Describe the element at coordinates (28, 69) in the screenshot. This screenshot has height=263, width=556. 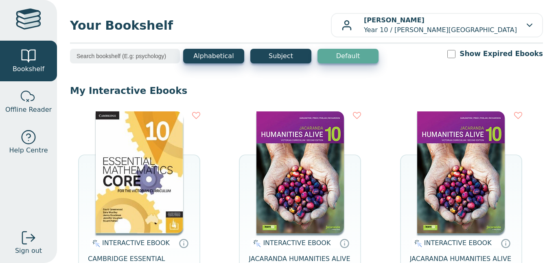
I see `span: Bookshelf` at that location.